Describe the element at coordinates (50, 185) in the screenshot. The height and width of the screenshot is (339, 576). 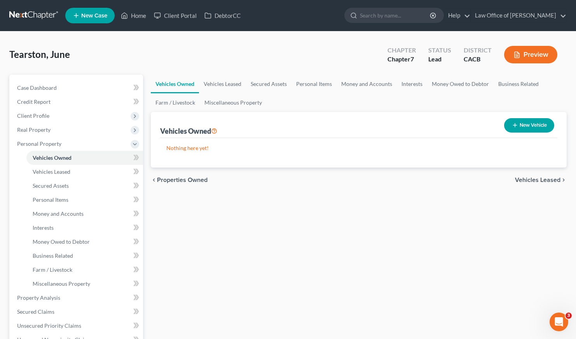
I see `span: Secured Assets` at that location.